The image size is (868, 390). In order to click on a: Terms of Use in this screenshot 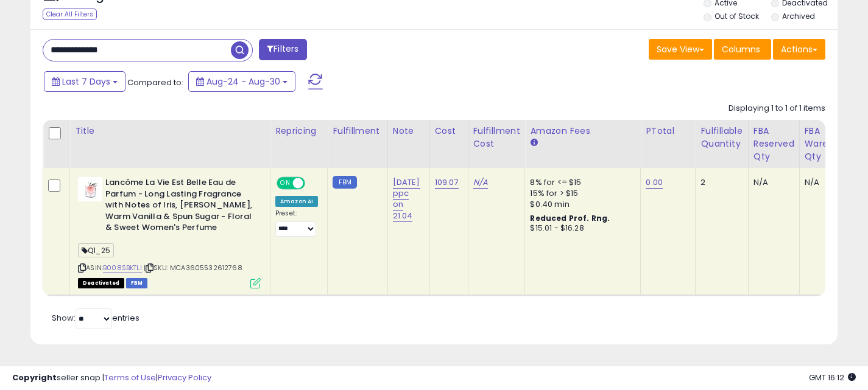, I will do `click(130, 378)`.